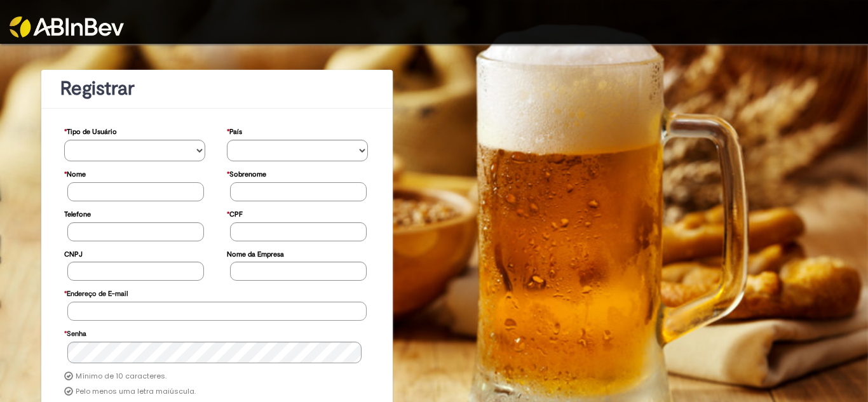 This screenshot has height=402, width=868. What do you see at coordinates (255, 252) in the screenshot?
I see `label: Nome da Empresa` at bounding box center [255, 252].